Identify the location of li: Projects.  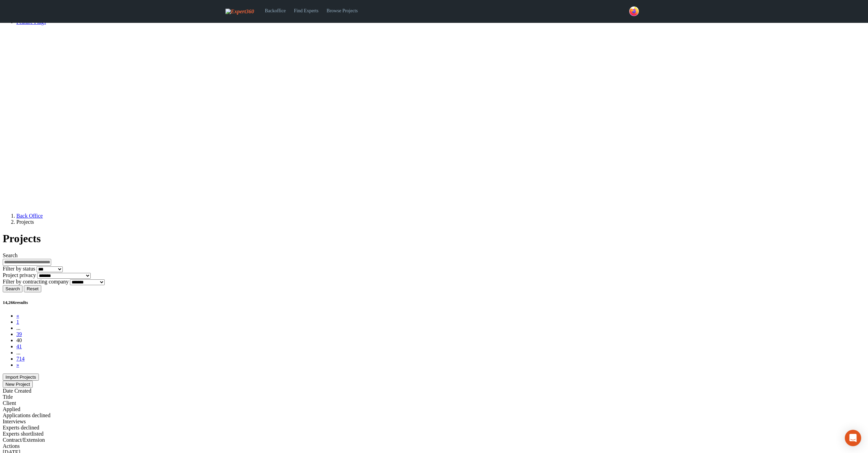
(441, 222).